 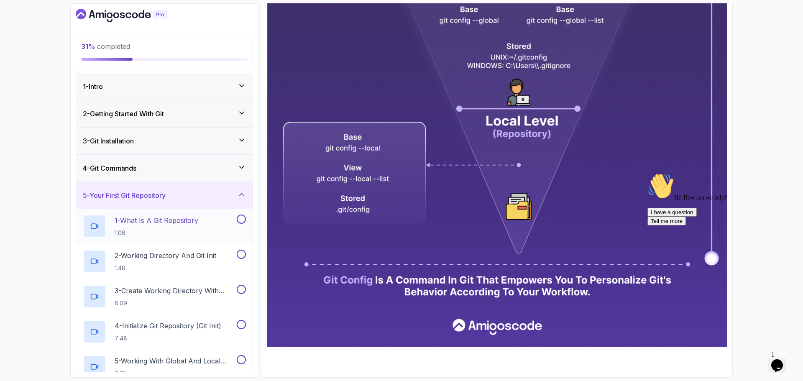 What do you see at coordinates (164, 367) in the screenshot?
I see `button: 5-Working With Global And Local Configuration6:01` at bounding box center [164, 367].